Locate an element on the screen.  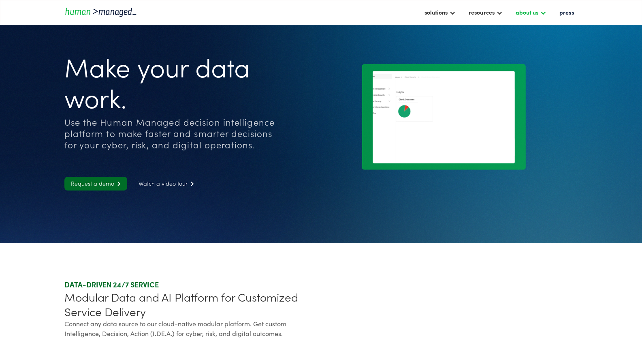
g: Asset Management is located at coordinates (377, 89).